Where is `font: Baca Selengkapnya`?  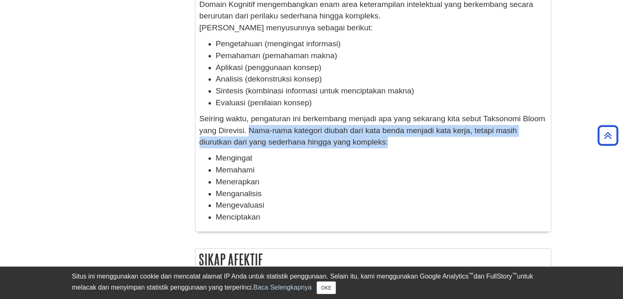
font: Baca Selengkapnya is located at coordinates (282, 287).